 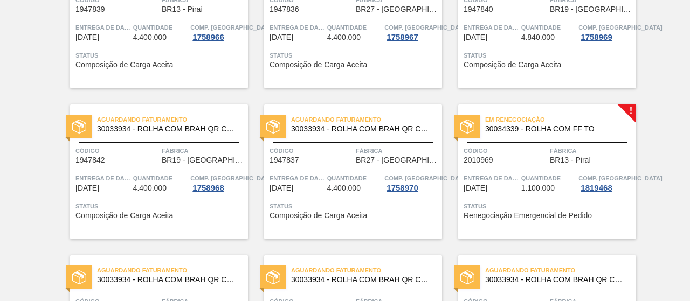 I want to click on font: 1947840, so click(x=478, y=9).